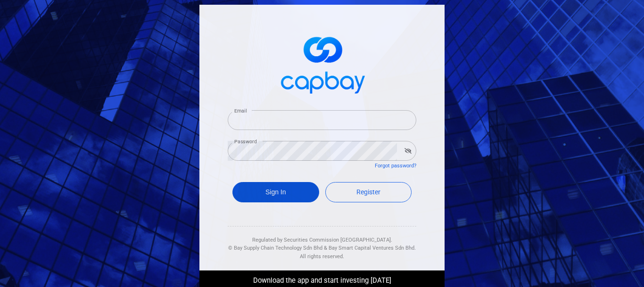 The height and width of the screenshot is (287, 644). I want to click on span: Bay Smart Capital Ventures Sdn Bhd., so click(372, 247).